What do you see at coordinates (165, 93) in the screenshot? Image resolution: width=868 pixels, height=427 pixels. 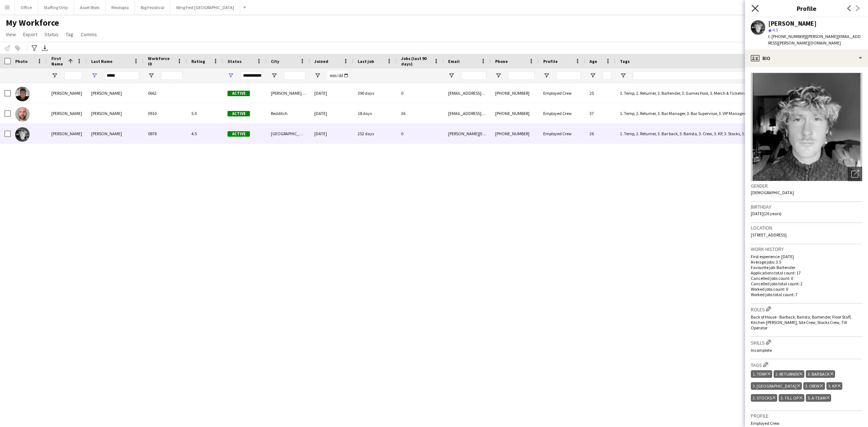 I see `div: 0662` at bounding box center [165, 93].